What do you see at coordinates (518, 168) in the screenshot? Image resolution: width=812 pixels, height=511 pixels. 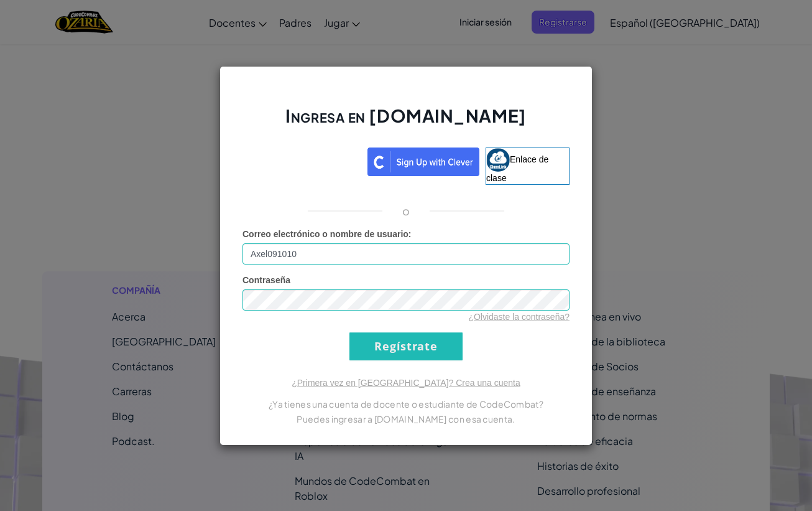 I see `font: Enlace de clase` at bounding box center [518, 168].